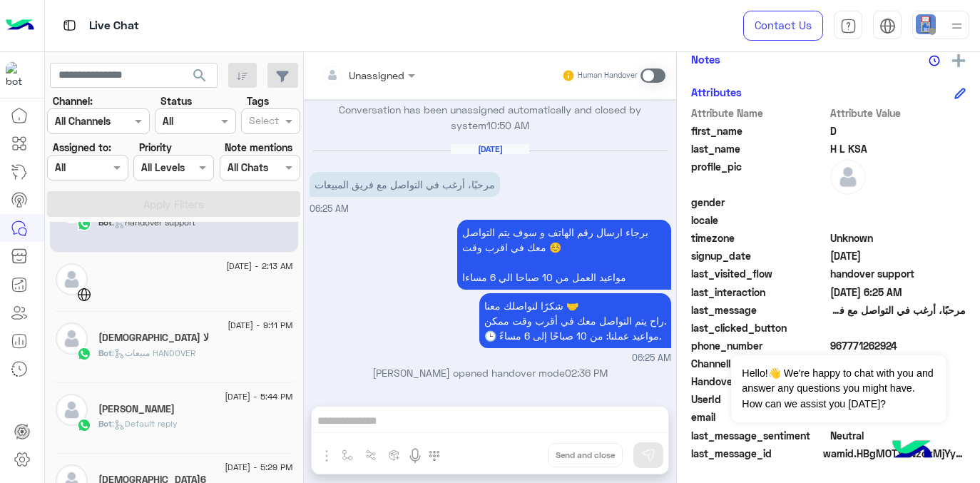  What do you see at coordinates (136, 408) in the screenshot?
I see `h5: حسين علي` at bounding box center [136, 408].